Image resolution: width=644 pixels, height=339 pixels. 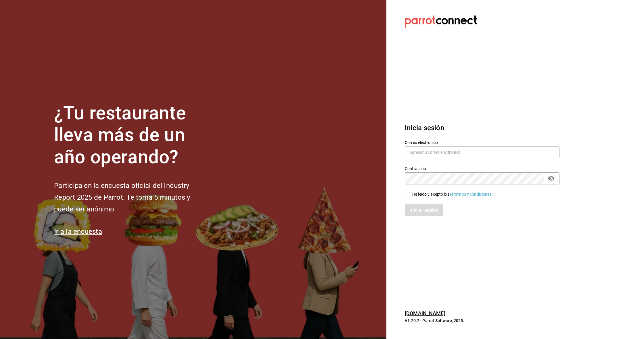 I want to click on input: Ingresa tu correo electrónico, so click(x=482, y=152).